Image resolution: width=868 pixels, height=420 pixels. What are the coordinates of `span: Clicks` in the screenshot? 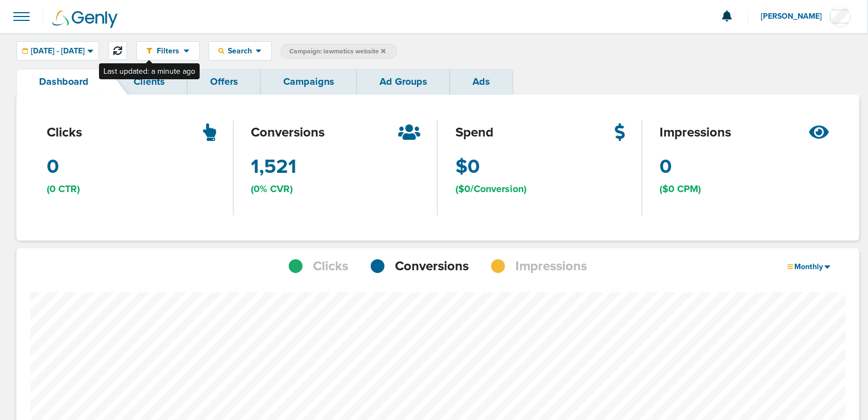 It's located at (331, 266).